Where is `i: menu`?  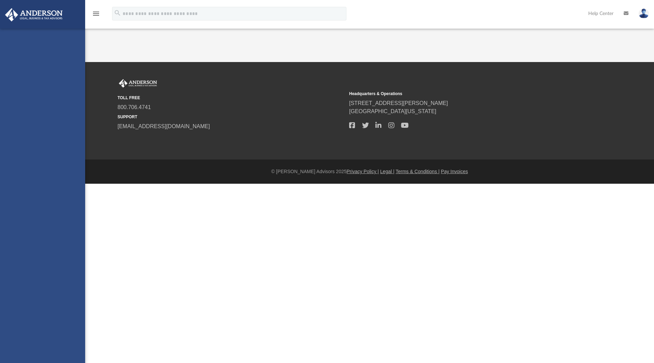 i: menu is located at coordinates (96, 14).